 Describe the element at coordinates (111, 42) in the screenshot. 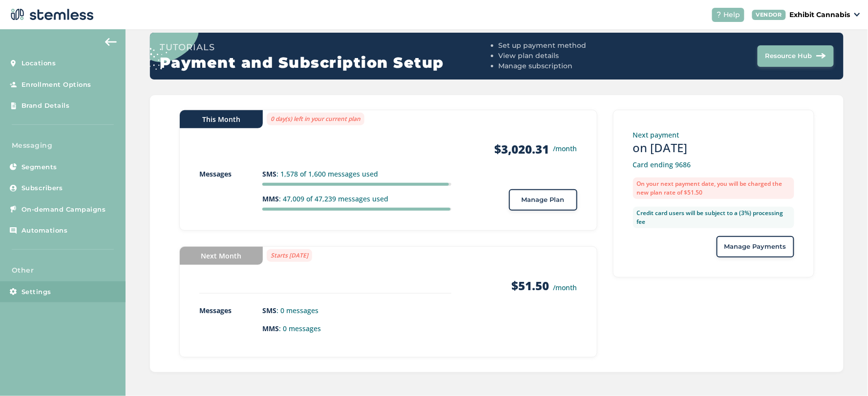

I see `img: icon-arrow-back-accent-c549486e.svg` at that location.